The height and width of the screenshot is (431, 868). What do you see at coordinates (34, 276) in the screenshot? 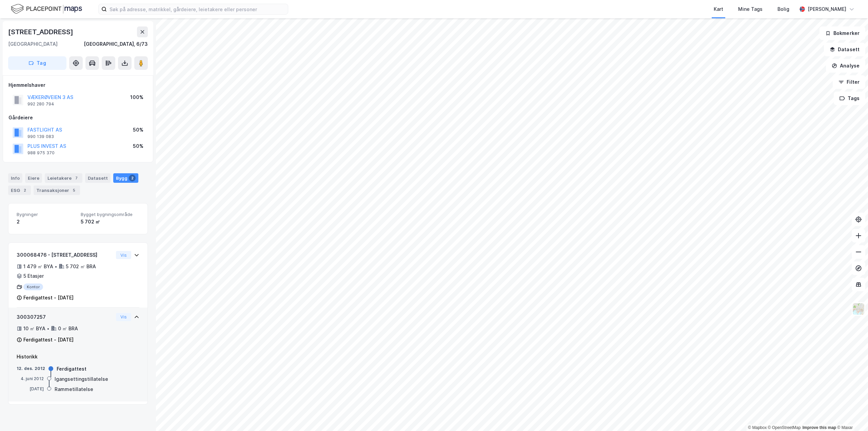
I see `div: 5 Etasjer` at bounding box center [34, 276].